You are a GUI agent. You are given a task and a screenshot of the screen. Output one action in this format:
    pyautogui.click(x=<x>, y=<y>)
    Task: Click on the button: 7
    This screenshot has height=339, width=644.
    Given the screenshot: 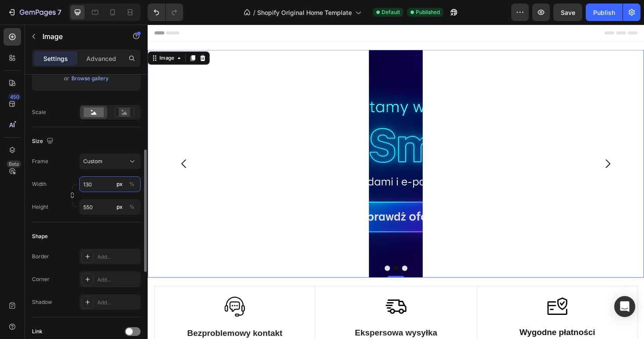 What is the action you would take?
    pyautogui.click(x=34, y=12)
    